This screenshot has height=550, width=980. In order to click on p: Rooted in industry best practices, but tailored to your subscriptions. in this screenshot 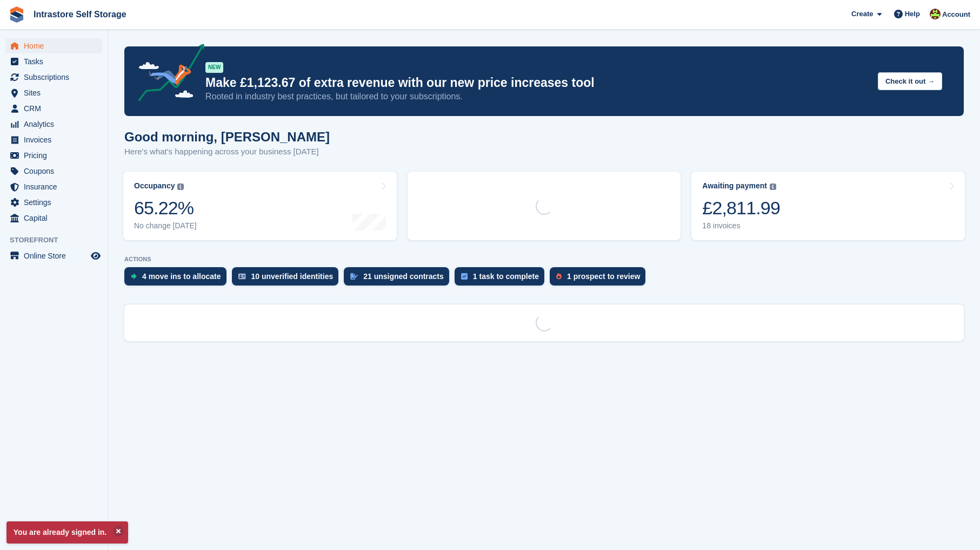, I will do `click(537, 97)`.